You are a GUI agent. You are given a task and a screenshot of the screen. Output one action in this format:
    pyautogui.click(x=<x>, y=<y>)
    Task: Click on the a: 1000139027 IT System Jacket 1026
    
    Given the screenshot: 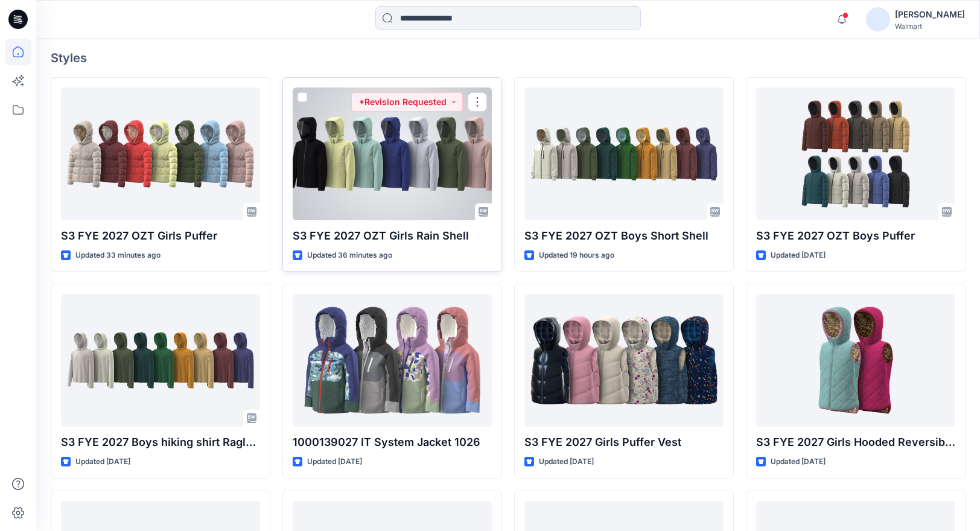 What is the action you would take?
    pyautogui.click(x=392, y=360)
    